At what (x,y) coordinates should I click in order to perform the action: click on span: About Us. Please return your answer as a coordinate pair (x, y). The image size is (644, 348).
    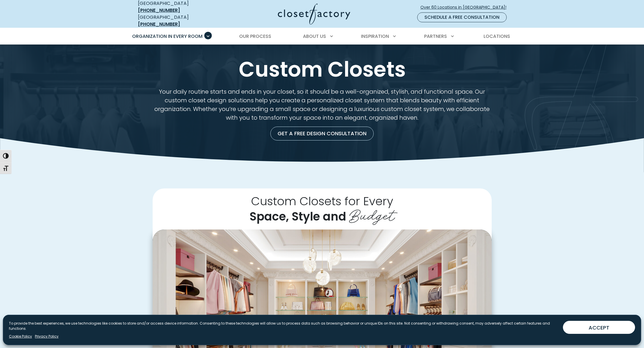
    Looking at the image, I should click on (314, 36).